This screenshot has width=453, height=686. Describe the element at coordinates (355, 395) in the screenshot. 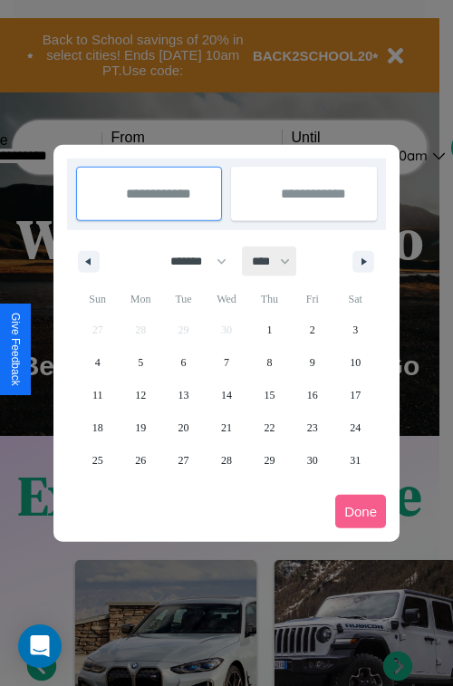

I see `span: 17` at that location.